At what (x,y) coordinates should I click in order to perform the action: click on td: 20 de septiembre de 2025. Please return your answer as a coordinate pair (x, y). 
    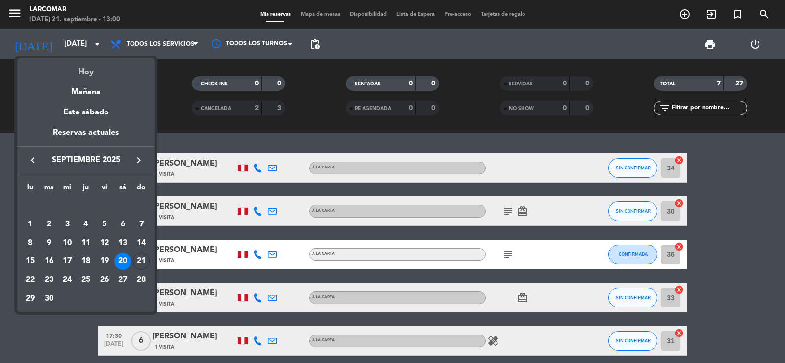
    Looking at the image, I should click on (123, 261).